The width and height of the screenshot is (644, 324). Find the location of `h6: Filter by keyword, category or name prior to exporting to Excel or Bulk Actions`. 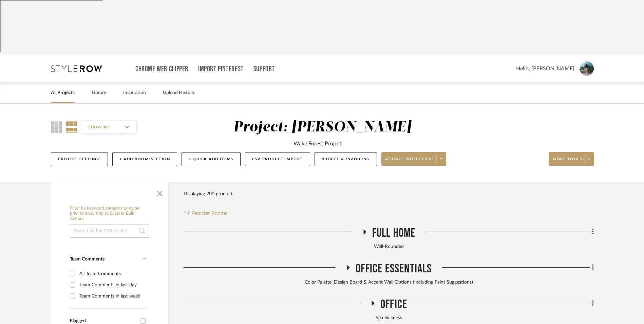

h6: Filter by keyword, category or name prior to exporting to Excel or Bulk Actions is located at coordinates (110, 214).